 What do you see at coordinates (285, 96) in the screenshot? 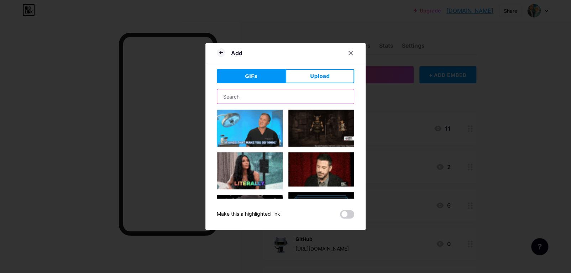
I see `input: Search` at bounding box center [285, 96].